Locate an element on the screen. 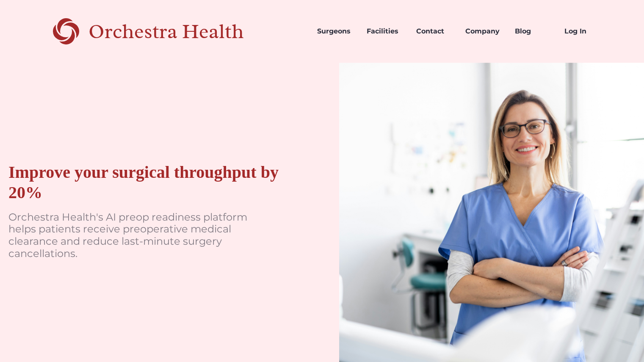  a: Log In is located at coordinates (582, 31).